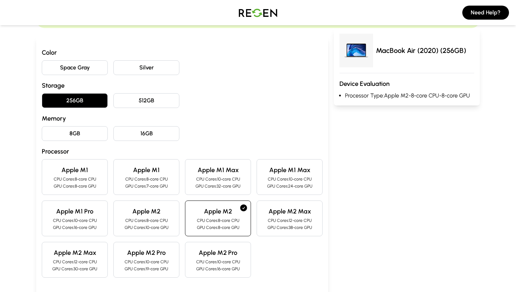 The width and height of the screenshot is (516, 292). I want to click on img: Logo, so click(258, 13).